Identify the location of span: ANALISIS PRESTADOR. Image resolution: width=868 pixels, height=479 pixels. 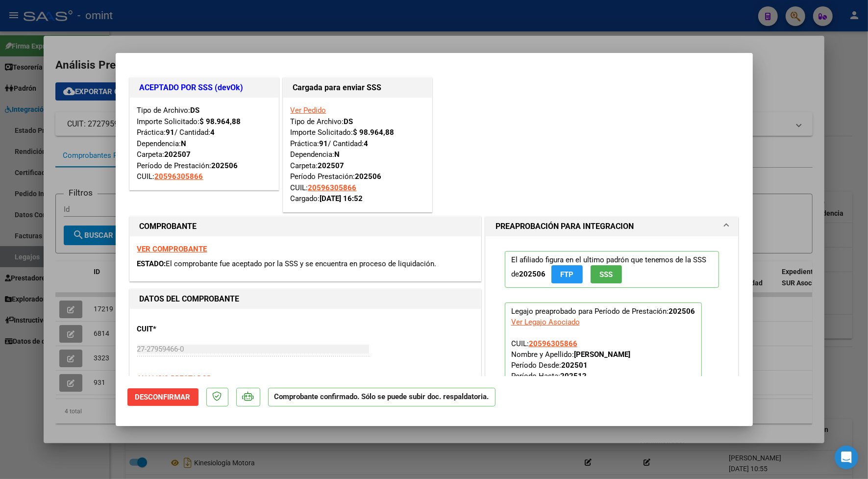
(174, 379).